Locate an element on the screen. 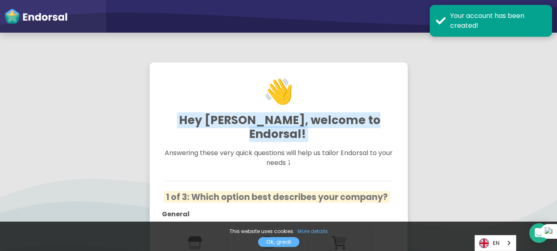  p: General is located at coordinates (272, 214).